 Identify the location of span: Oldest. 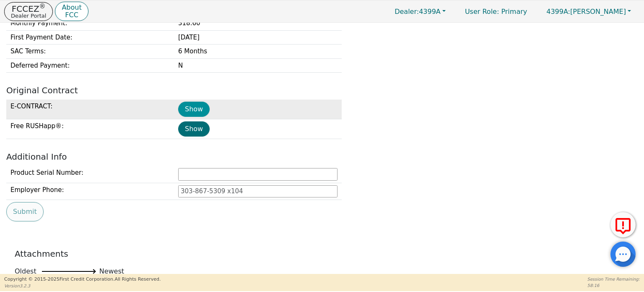
(25, 271).